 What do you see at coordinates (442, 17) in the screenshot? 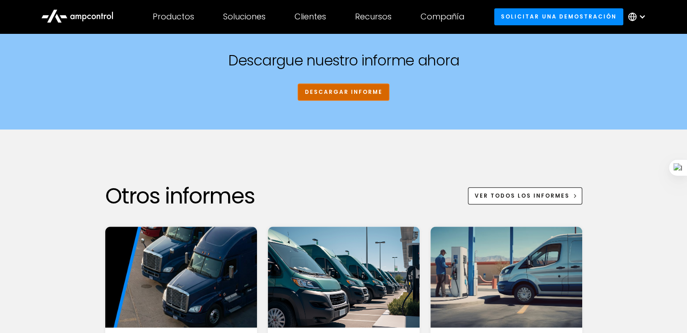
I see `div: Compañía` at bounding box center [442, 17].